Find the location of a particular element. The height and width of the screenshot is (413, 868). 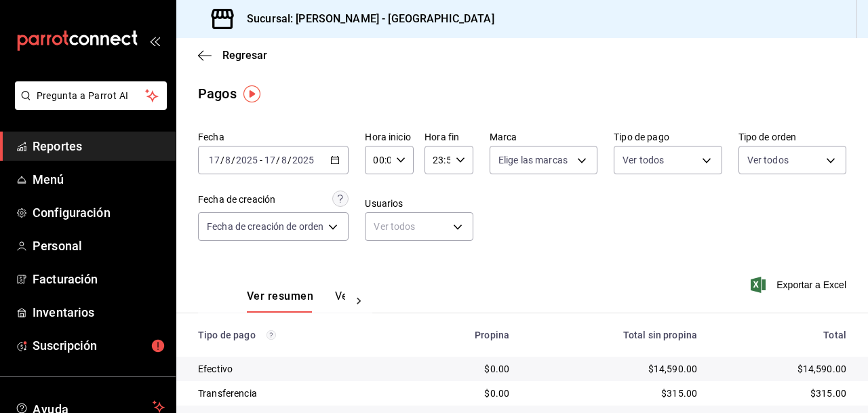

span: Elige las marcas is located at coordinates (533, 160).